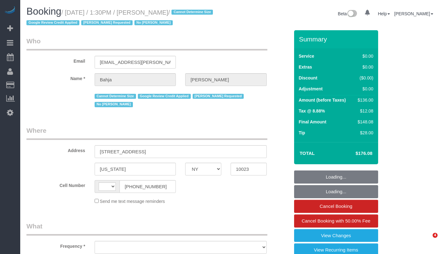 This screenshot has height=254, width=441. Describe the element at coordinates (147, 133) in the screenshot. I see `legend: Where` at that location.